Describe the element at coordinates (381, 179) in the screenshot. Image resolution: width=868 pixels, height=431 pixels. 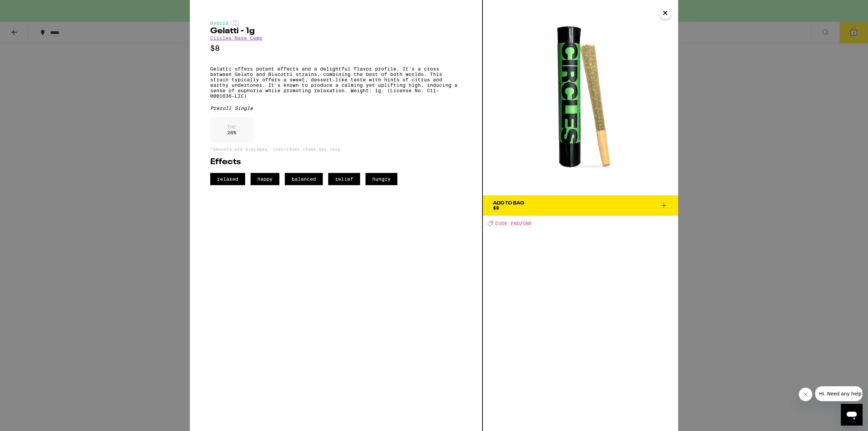
I see `span: hungry` at that location.